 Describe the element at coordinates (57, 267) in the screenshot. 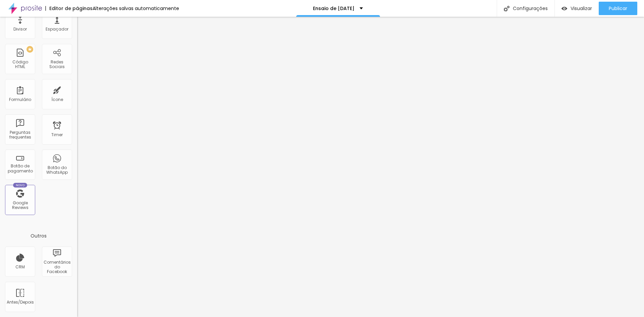

I see `div: Comentários do Facebook` at that location.